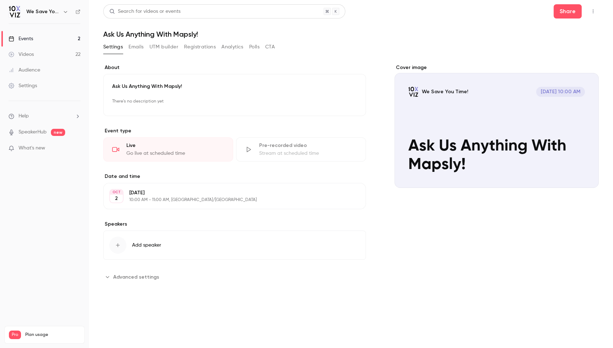 Image resolution: width=613 pixels, height=348 pixels. What do you see at coordinates (175, 153) in the screenshot?
I see `div: Go live at scheduled time` at bounding box center [175, 153].